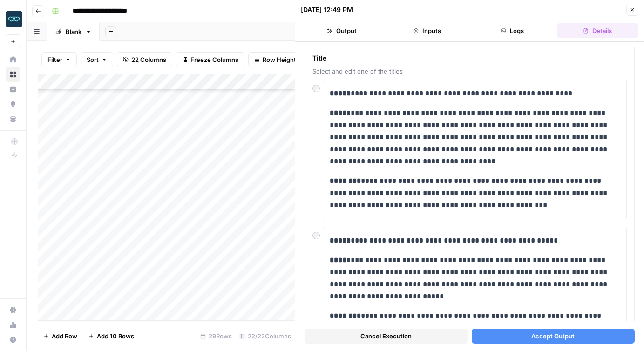 The height and width of the screenshot is (351, 644). What do you see at coordinates (512, 31) in the screenshot?
I see `button: Logs` at bounding box center [512, 31].